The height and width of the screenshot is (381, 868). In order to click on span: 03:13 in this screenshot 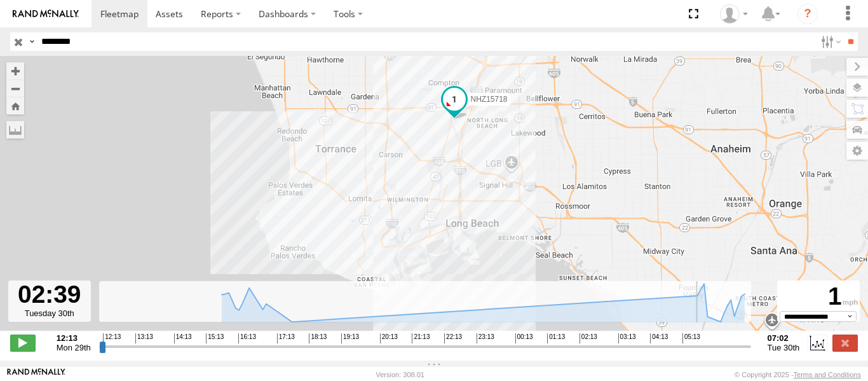, I will do `click(627, 338)`.